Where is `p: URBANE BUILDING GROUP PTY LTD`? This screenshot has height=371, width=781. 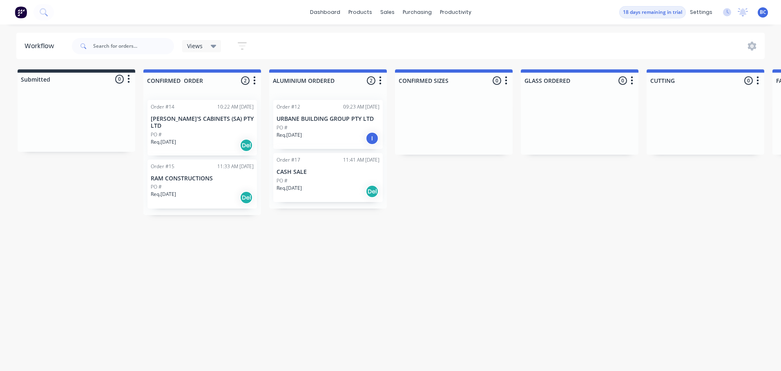 p: URBANE BUILDING GROUP PTY LTD is located at coordinates (328, 119).